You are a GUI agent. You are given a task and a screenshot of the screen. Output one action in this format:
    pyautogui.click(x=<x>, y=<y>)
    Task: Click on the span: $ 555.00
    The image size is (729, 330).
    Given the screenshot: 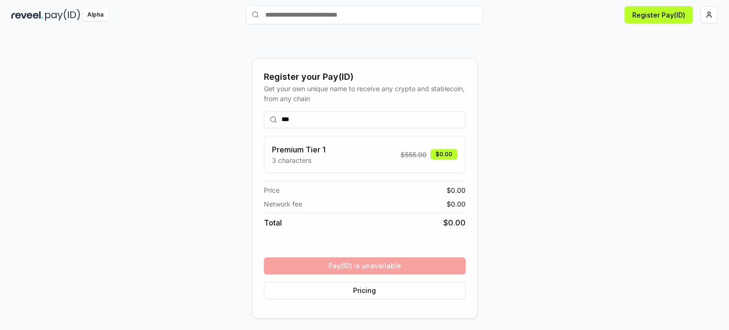 What is the action you would take?
    pyautogui.click(x=413, y=154)
    